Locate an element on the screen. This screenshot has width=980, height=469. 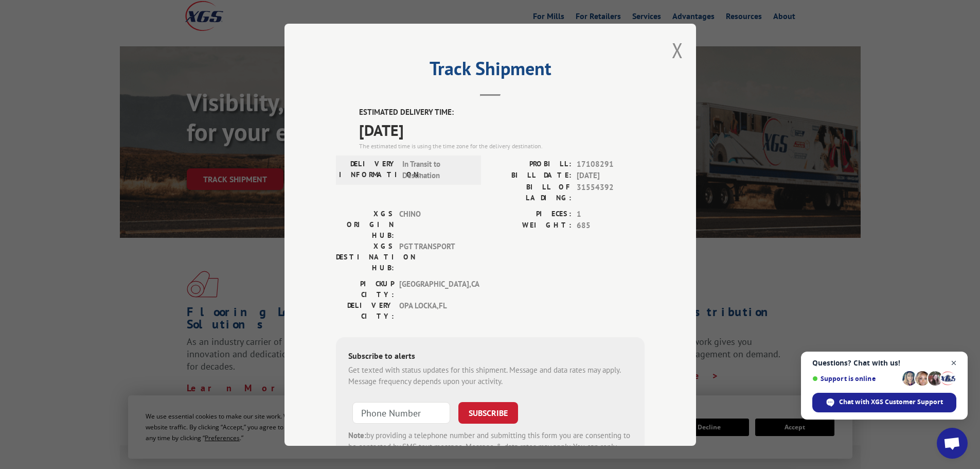
span: Chat with XGS Customer Support is located at coordinates (891, 402).